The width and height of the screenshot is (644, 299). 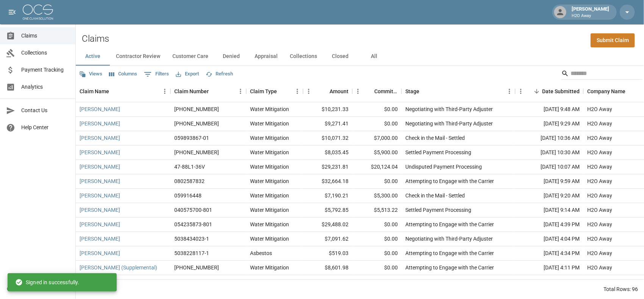 What do you see at coordinates (45, 36) in the screenshot?
I see `span: Claims` at bounding box center [45, 36].